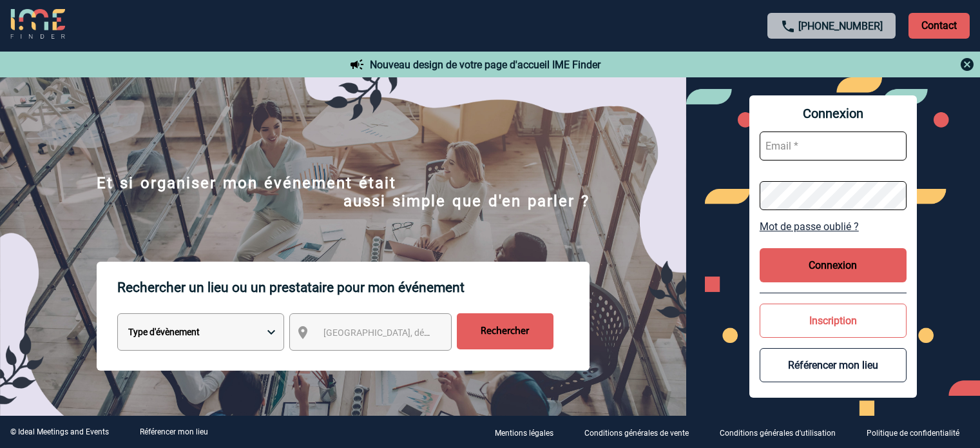 This screenshot has width=980, height=448. I want to click on a: Conditions générales d'utilisation, so click(783, 432).